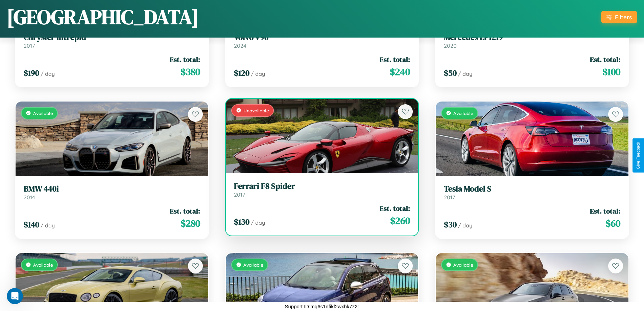 This screenshot has height=311, width=644. Describe the element at coordinates (619, 17) in the screenshot. I see `button: Filters` at that location.